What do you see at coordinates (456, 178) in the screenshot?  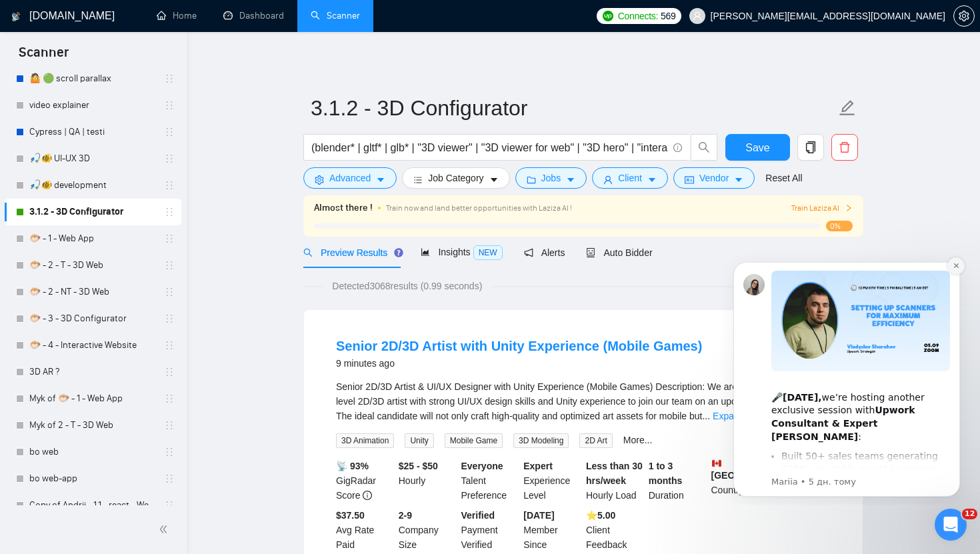 I see `span: Job Category` at bounding box center [456, 178].